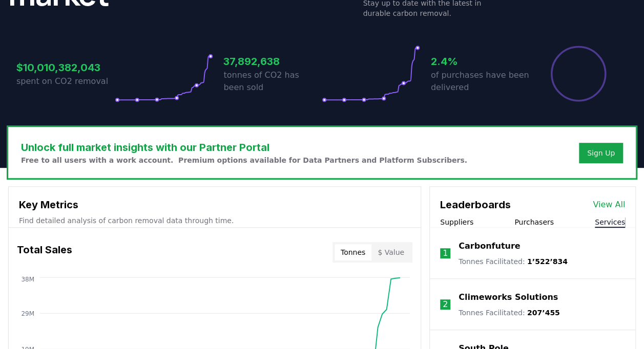 The width and height of the screenshot is (644, 349). What do you see at coordinates (28, 314) in the screenshot?
I see `tspan: 29M` at bounding box center [28, 314].